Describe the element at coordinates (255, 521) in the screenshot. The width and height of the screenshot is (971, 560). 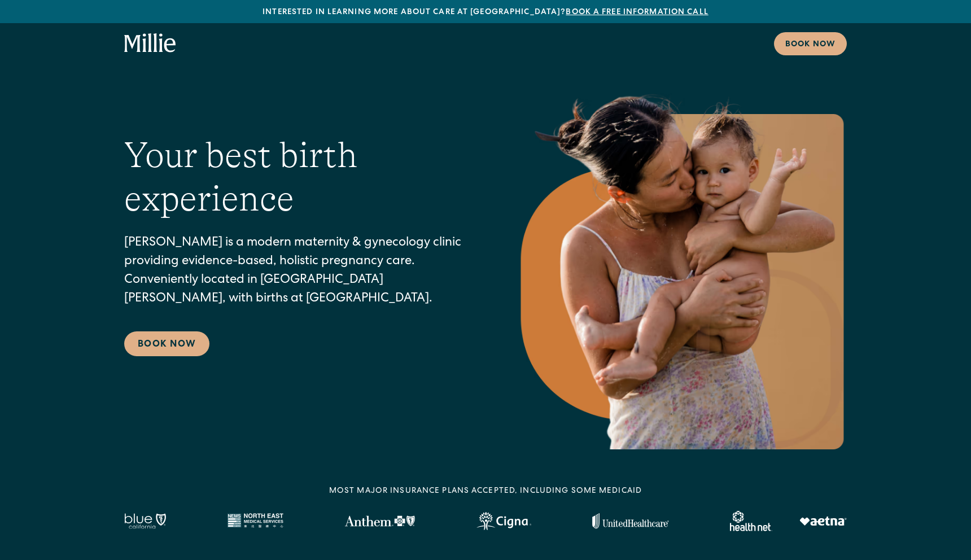
I see `img: North East Medical Services logo` at that location.